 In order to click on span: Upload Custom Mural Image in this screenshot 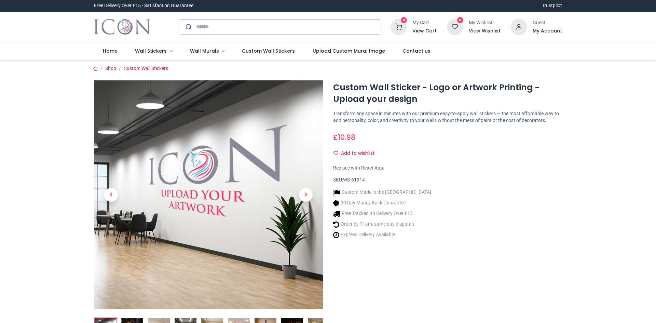, I will do `click(349, 51)`.